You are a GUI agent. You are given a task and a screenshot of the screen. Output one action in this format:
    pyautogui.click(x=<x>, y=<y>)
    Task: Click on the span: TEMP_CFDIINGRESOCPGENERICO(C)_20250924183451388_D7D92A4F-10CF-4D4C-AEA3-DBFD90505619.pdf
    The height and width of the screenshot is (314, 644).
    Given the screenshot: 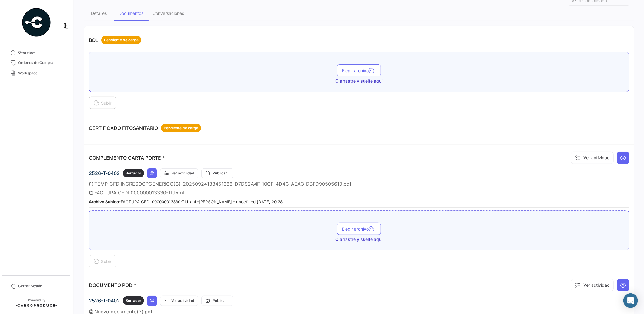 What is the action you would take?
    pyautogui.click(x=223, y=184)
    